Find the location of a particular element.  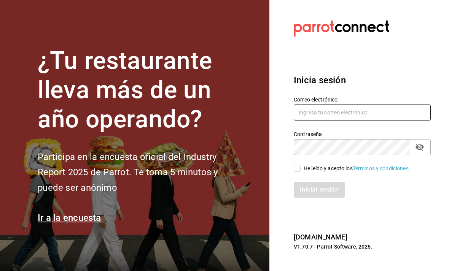

a: Ir a la encuesta is located at coordinates (69, 218).